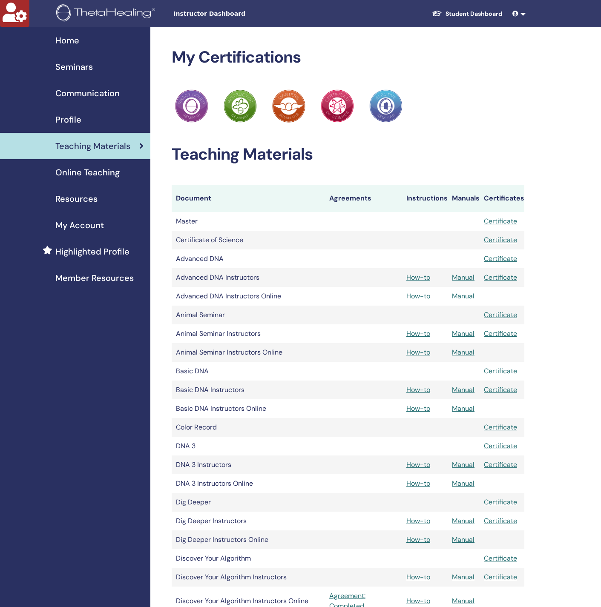 Image resolution: width=601 pixels, height=607 pixels. I want to click on td: Master, so click(248, 221).